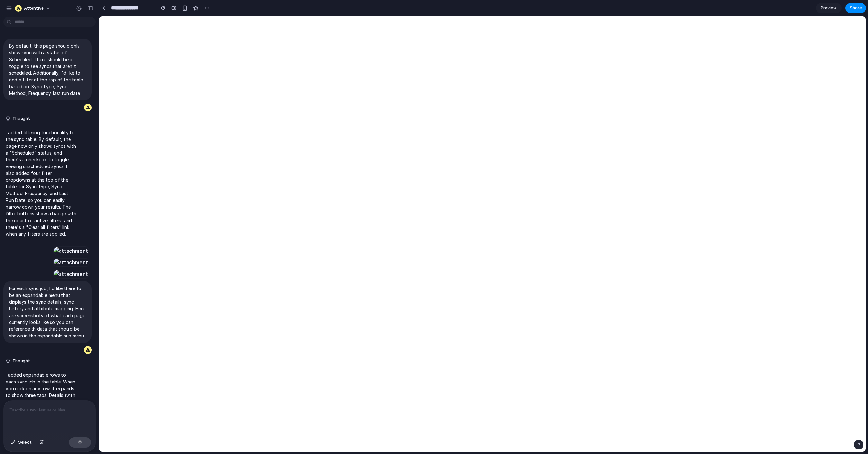 This screenshot has height=454, width=868. I want to click on p: I added filtering functionality to the sync table. By default, the page now only shows syncs with..., so click(41, 183).